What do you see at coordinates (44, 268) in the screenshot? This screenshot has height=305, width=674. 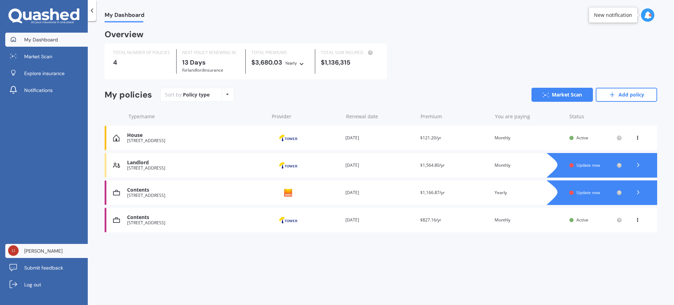 I see `span: Submit feedback` at bounding box center [44, 268].